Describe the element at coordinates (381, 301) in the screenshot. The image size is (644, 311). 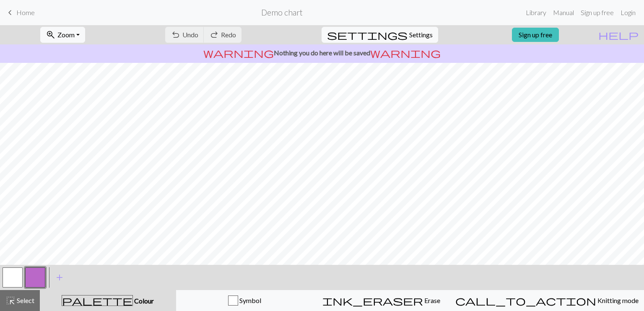
I see `button: Erase` at that location.